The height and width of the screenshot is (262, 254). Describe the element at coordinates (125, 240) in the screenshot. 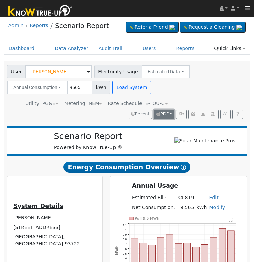

I see `text: 0.8` at that location.